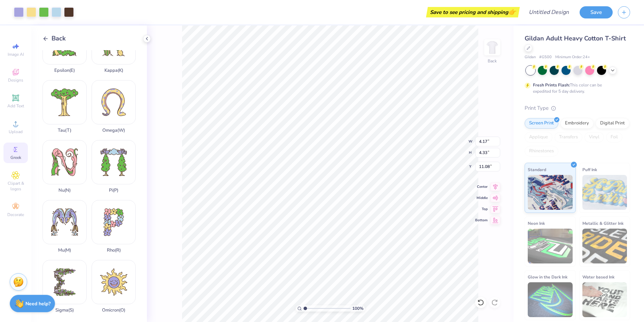 This screenshot has width=644, height=322. I want to click on span: Puff Ink, so click(590, 169).